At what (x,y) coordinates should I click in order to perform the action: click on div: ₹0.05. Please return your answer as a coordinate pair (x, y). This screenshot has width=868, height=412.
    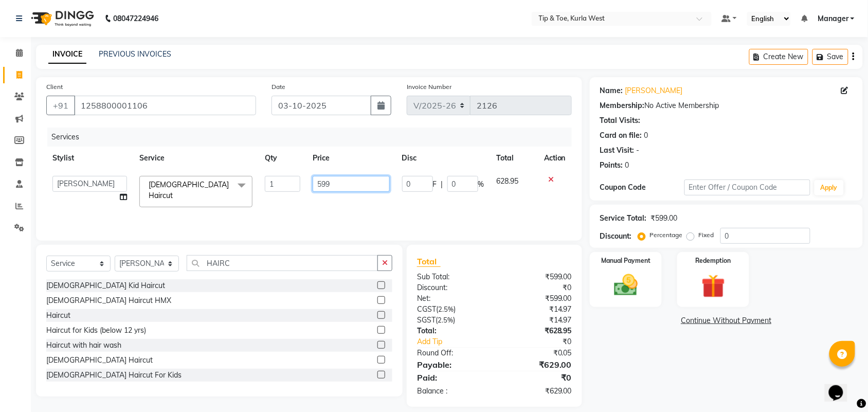
    Looking at the image, I should click on (537, 352).